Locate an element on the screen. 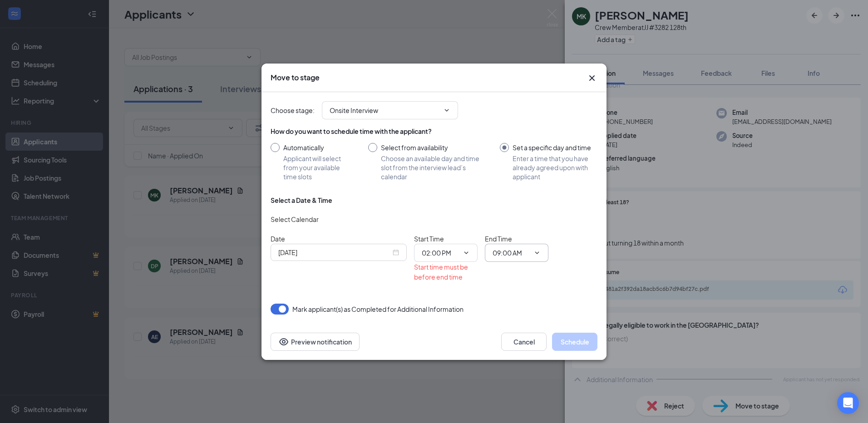 This screenshot has width=868, height=423. button: Preview notificationEye is located at coordinates (315, 342).